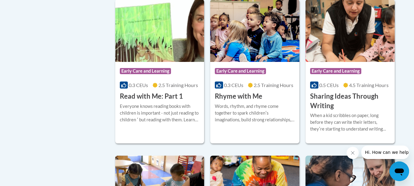 This screenshot has width=414, height=186. Describe the element at coordinates (160, 113) in the screenshot. I see `div: Everyone knows reading books with children is important - not just reading to children ʹ but read...` at that location.